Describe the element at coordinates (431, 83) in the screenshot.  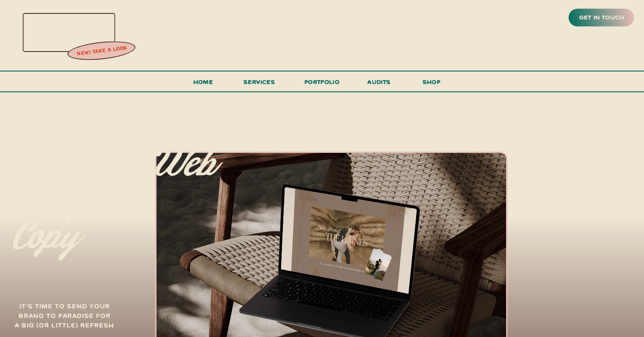
I see `h3: shop` at that location.